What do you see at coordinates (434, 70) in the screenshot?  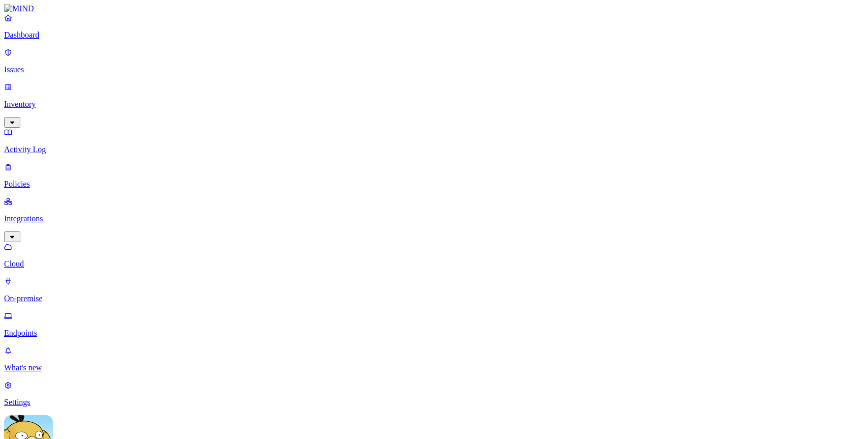 I see `p: Issues` at bounding box center [434, 70].